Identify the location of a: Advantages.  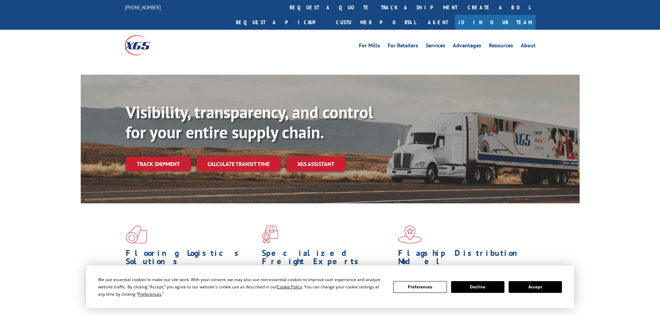
(467, 47).